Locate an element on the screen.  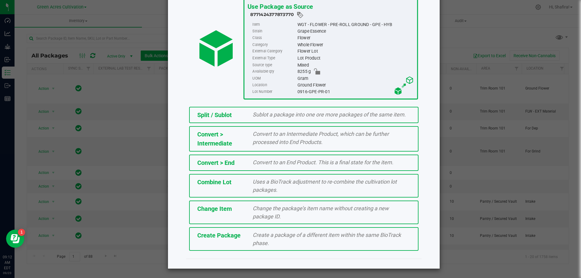
span: Convert > End is located at coordinates (216, 163).